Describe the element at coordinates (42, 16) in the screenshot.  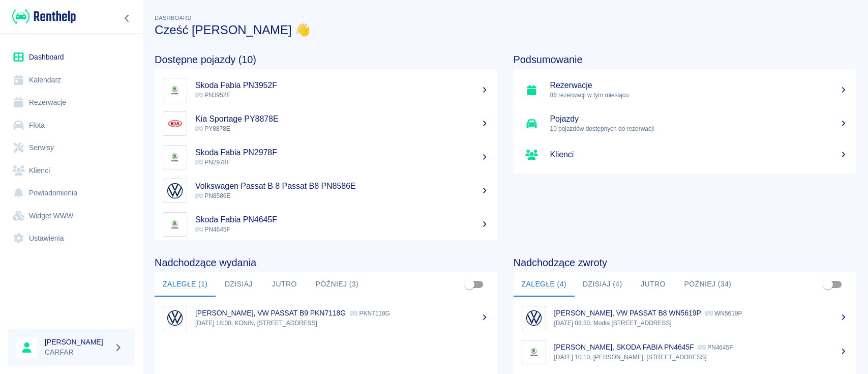
I see `a: Renthelp logo` at that location.